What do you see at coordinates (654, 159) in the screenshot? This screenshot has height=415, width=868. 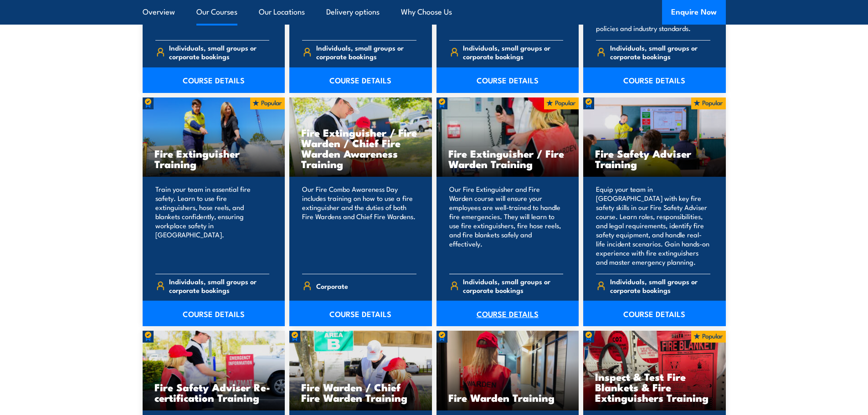 I see `h3: Fire Safety Adviser Training` at bounding box center [654, 159].